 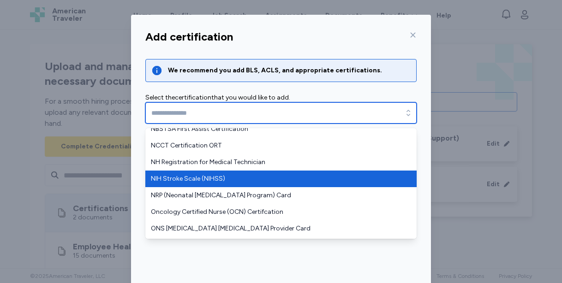 I want to click on span: Oncology Certified Nurse (OCN) Certifcation, so click(x=275, y=212).